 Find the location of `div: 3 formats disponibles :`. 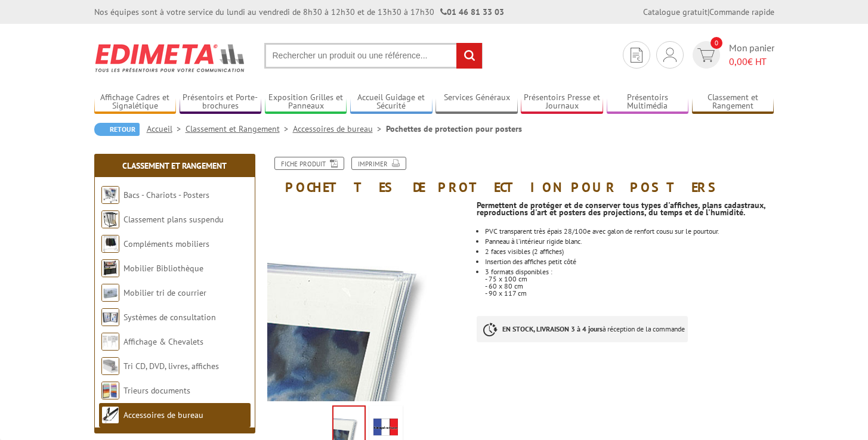

div: 3 formats disponibles : is located at coordinates (629, 272).